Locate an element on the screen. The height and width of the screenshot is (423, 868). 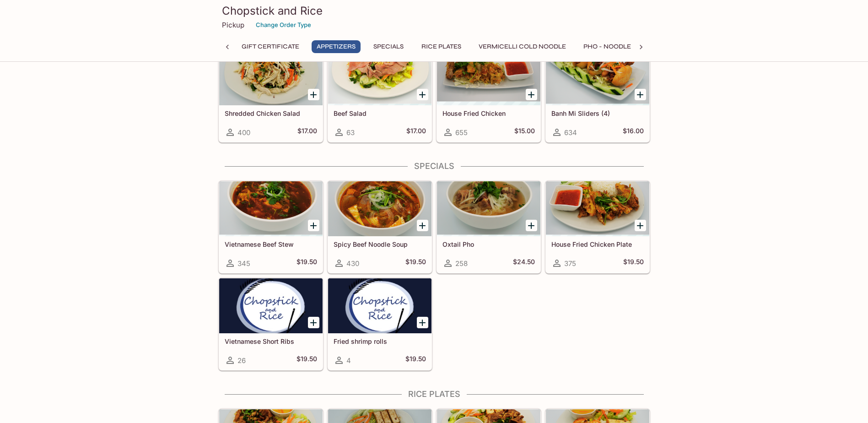
button: Add Vietnamese Short Ribs is located at coordinates (313, 322).